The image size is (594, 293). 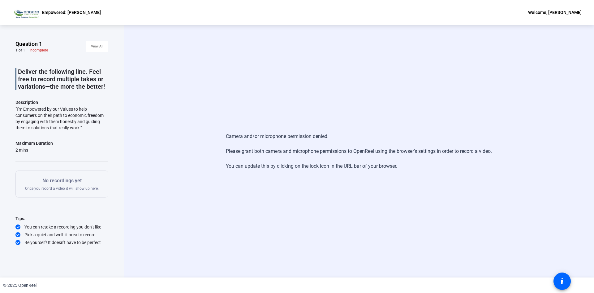 What do you see at coordinates (62, 218) in the screenshot?
I see `div: Tips:` at bounding box center [62, 218].